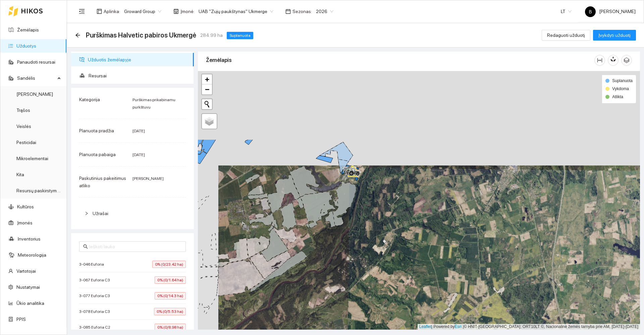 The height and width of the screenshot is (335, 644). I want to click on a: Layers, so click(209, 121).